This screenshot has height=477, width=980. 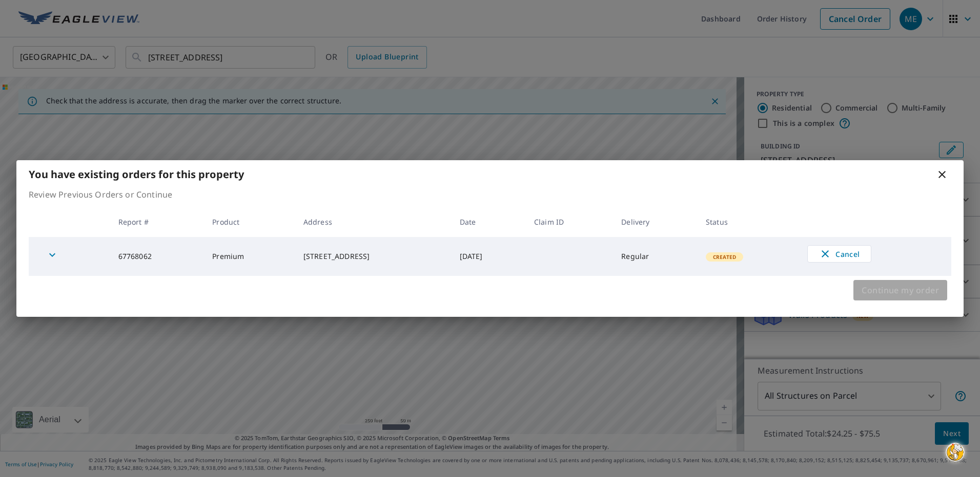 I want to click on p: Review Previous Orders or Continue, so click(x=490, y=195).